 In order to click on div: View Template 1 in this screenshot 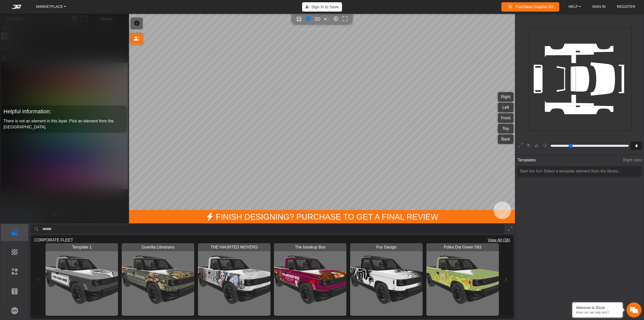, I will do `click(82, 279)`.